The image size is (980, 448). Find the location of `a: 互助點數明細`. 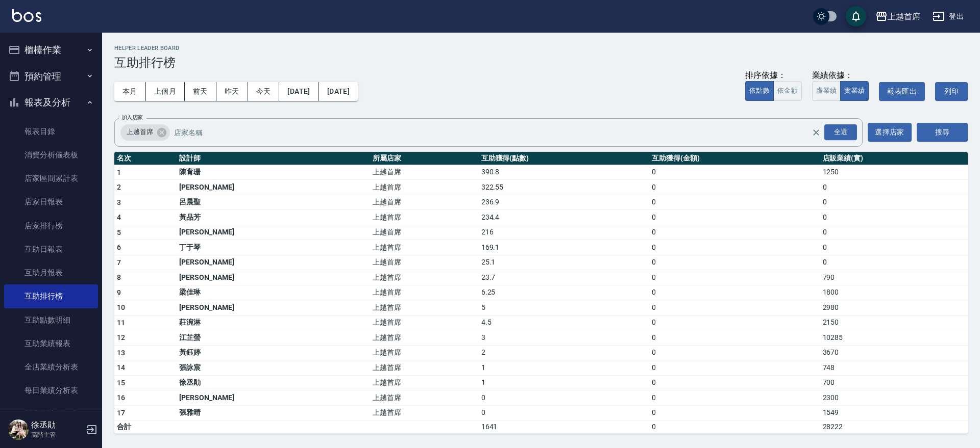

a: 互助點數明細 is located at coordinates (51, 320).